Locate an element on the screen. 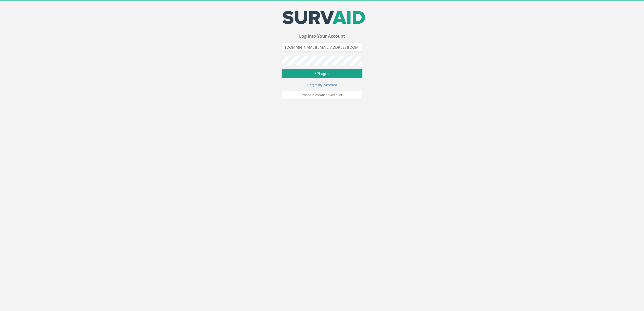 This screenshot has height=311, width=644. h3: Log Into Your Account is located at coordinates (322, 36).